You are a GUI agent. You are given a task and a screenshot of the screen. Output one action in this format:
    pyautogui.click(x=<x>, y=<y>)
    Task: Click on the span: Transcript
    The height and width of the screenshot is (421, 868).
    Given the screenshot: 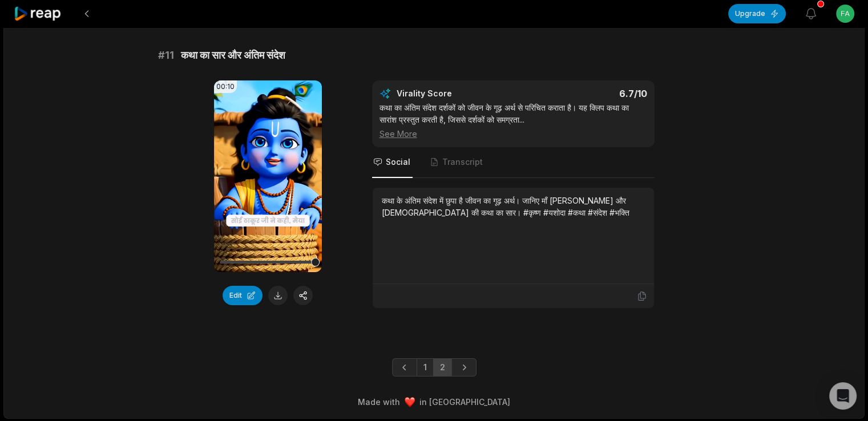 What is the action you would take?
    pyautogui.click(x=462, y=162)
    